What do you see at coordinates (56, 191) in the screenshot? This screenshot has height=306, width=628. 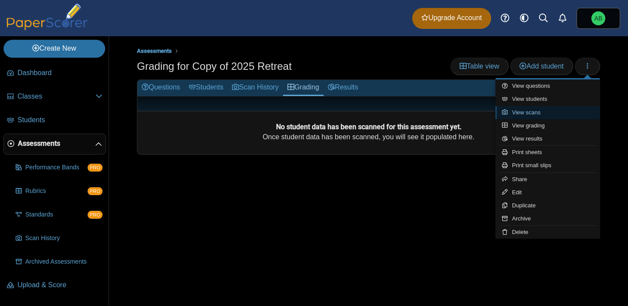 I see `span: Rubrics` at bounding box center [56, 191].